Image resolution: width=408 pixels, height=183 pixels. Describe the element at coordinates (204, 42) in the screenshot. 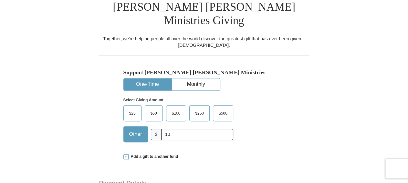

I see `div: Together, we're helping people all over the world discover the greatest gift that has ever been g...` at that location.